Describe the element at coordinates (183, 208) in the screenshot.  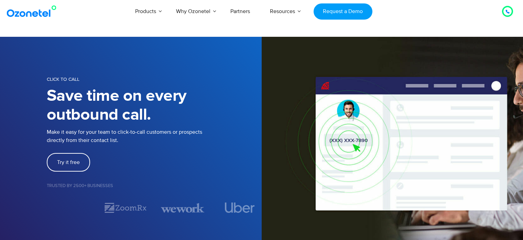
I see `div: 3 / 7` at that location.